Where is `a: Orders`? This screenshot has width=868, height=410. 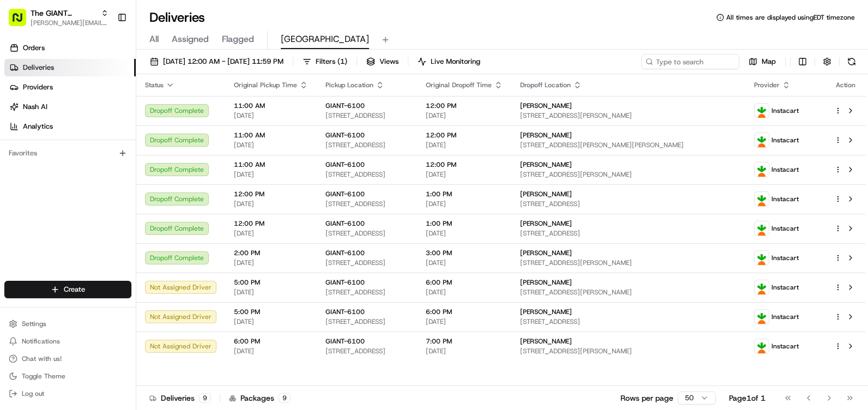
a: Orders is located at coordinates (70, 48).